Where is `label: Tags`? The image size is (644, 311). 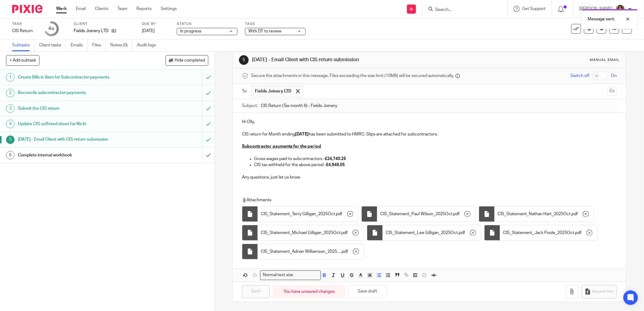 label: Tags is located at coordinates (275, 24).